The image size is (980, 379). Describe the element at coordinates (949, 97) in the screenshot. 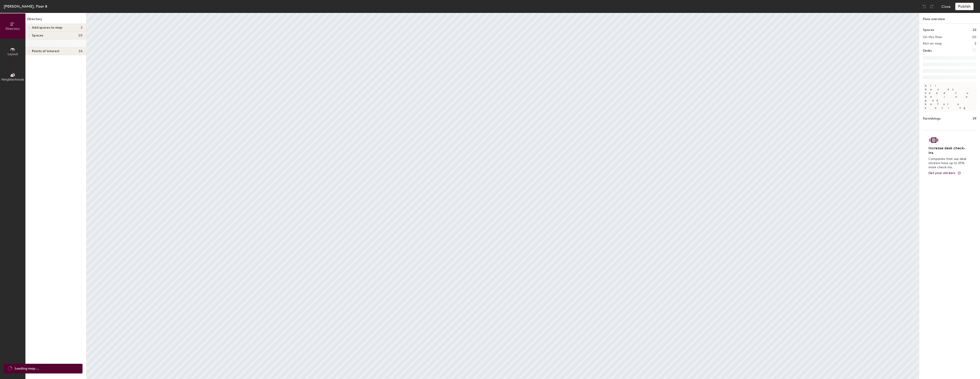

I see `p: All desks need to be in a pod before saving` at that location.